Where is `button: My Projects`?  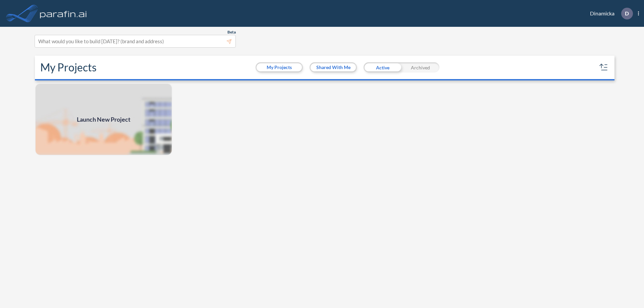
button: My Projects is located at coordinates (279, 67).